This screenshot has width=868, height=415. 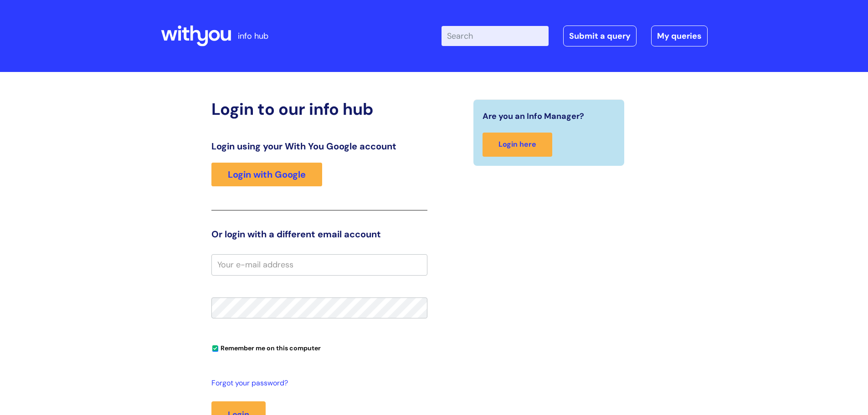 What do you see at coordinates (215, 348) in the screenshot?
I see `input: Remember me on this computer` at bounding box center [215, 348].